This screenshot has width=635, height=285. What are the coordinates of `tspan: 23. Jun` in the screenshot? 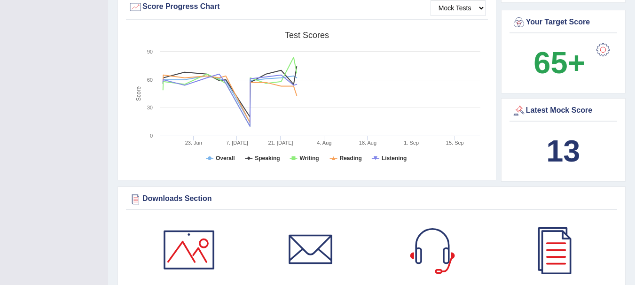 It's located at (194, 143).